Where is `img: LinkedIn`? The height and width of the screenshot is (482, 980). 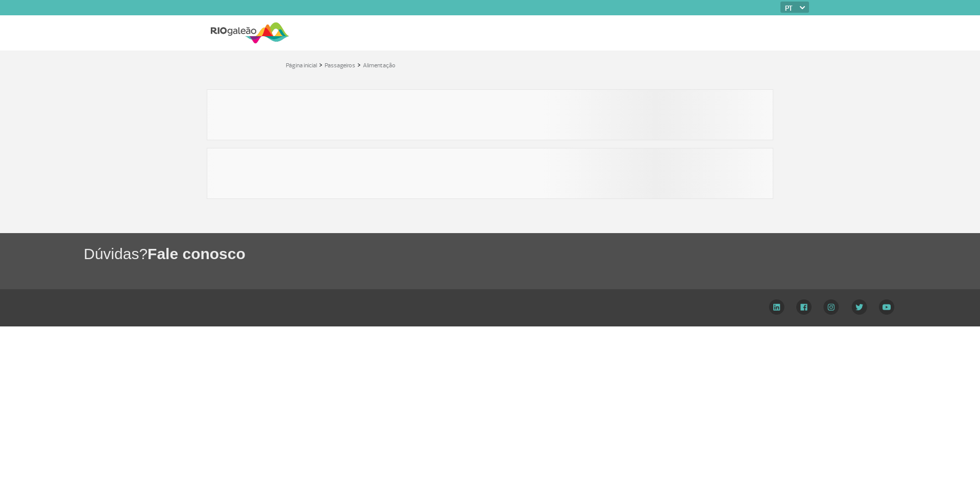
img: LinkedIn is located at coordinates (776, 307).